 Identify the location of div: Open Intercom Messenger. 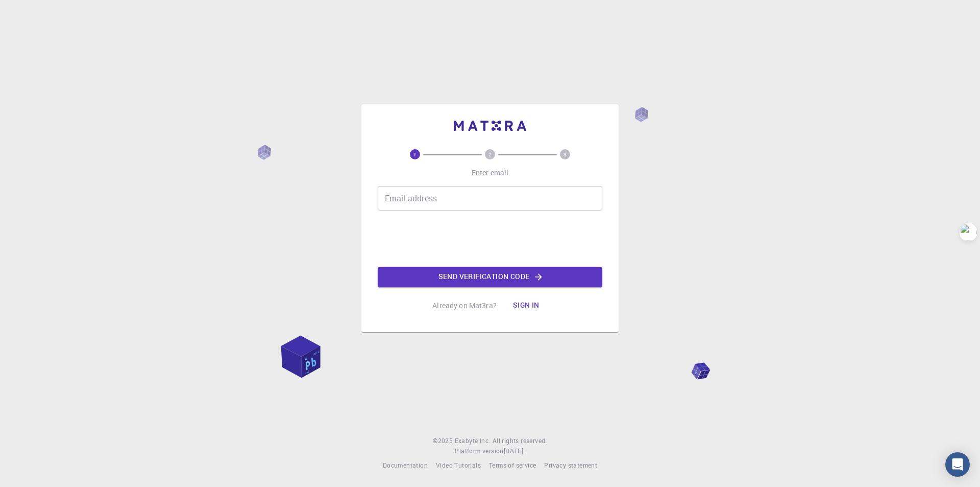
(957, 464).